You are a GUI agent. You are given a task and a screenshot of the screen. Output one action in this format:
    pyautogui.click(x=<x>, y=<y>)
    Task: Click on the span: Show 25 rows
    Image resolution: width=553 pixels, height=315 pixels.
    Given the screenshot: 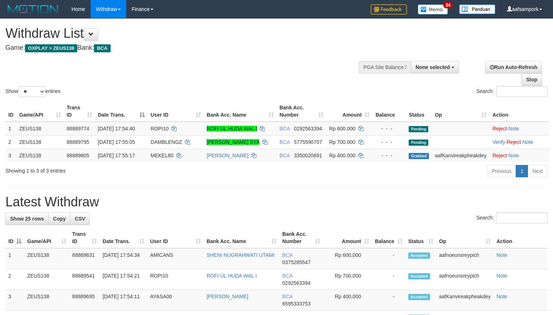 What is the action you would take?
    pyautogui.click(x=27, y=218)
    